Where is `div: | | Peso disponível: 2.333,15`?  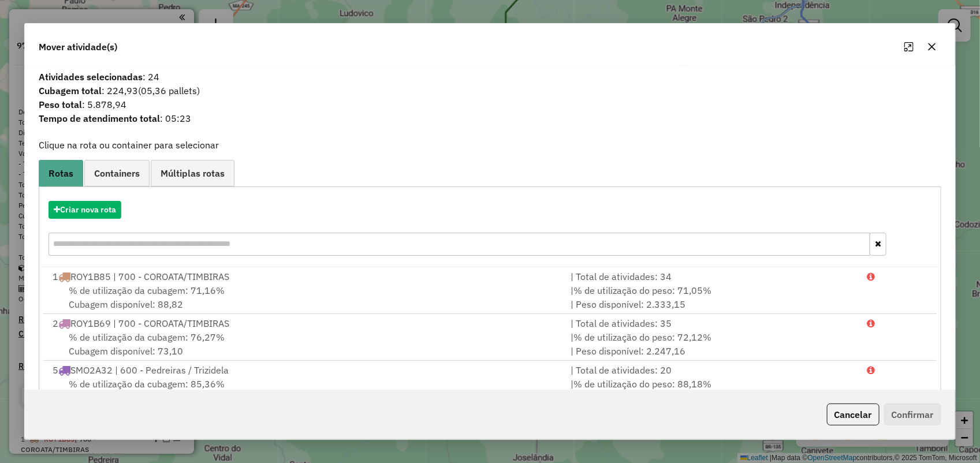 div: | | Peso disponível: 2.333,15 is located at coordinates (712, 297).